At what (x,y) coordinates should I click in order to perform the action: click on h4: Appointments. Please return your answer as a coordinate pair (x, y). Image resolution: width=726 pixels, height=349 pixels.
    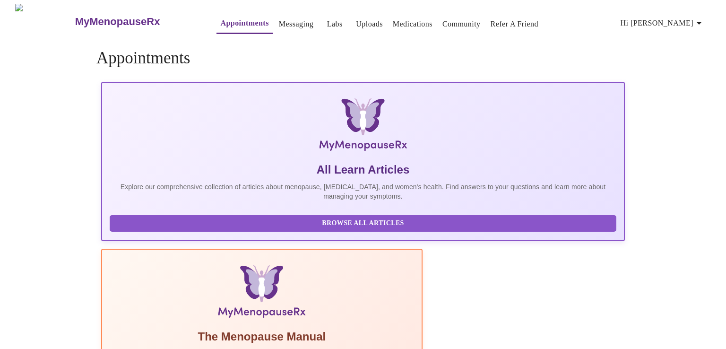
    Looking at the image, I should click on (363, 58).